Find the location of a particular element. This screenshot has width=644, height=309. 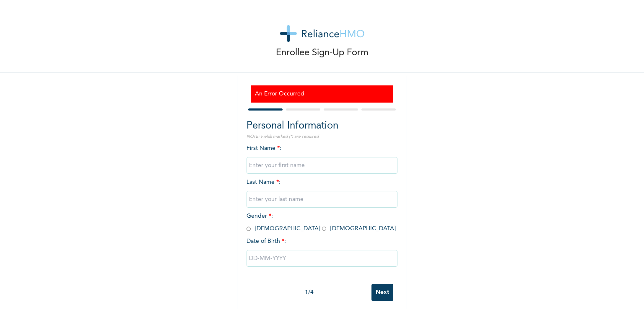

span: Date of Birth : is located at coordinates (267, 241).